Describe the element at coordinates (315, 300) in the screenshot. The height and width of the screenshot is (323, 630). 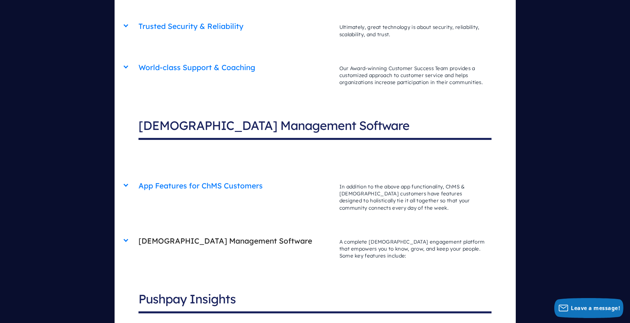
I see `h2: Pushpay Insights` at that location.